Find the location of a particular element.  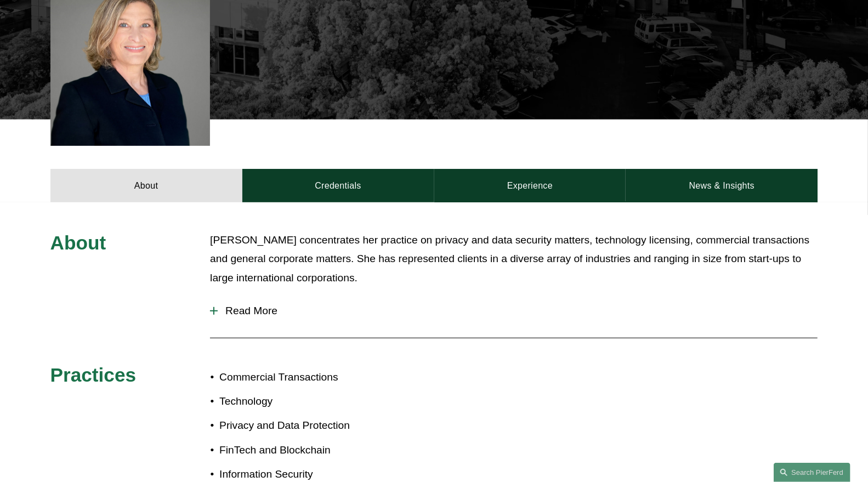

span: Practices is located at coordinates (93, 374).